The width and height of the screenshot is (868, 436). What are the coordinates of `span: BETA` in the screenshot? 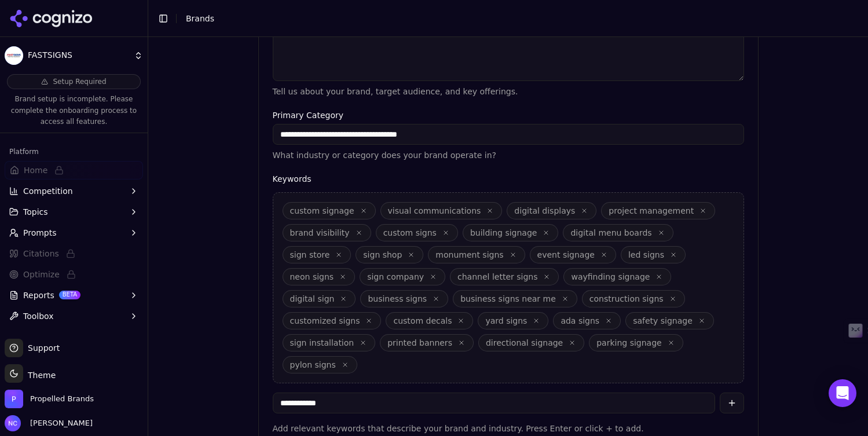 It's located at (69, 295).